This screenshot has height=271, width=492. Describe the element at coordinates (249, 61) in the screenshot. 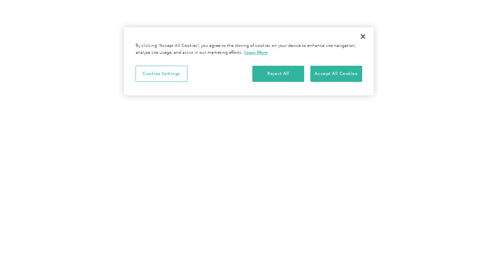

I see `div: Cookie banner` at that location.